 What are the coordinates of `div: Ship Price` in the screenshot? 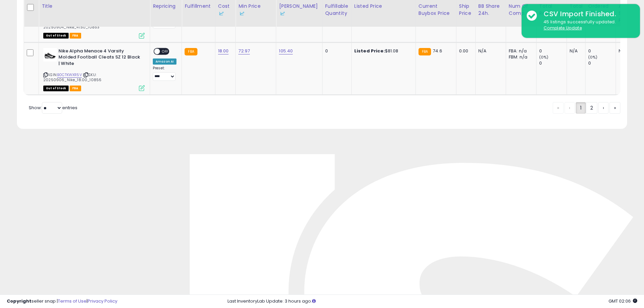 It's located at (465, 10).